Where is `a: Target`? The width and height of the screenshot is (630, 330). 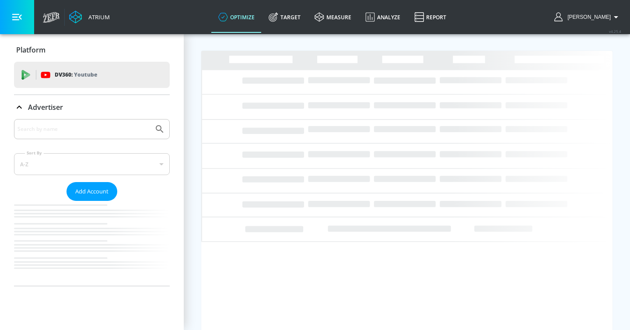
a: Target is located at coordinates (285, 17).